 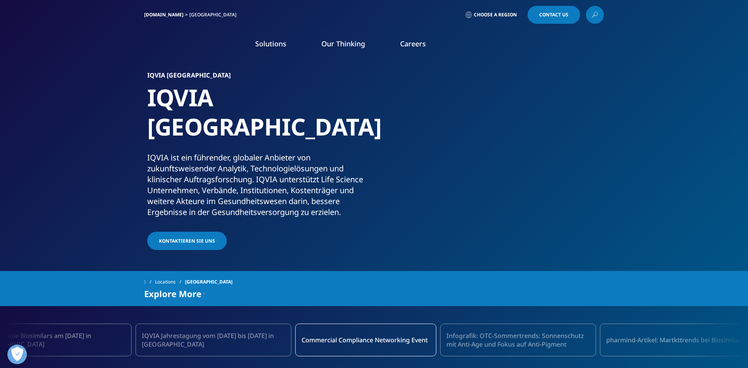 What do you see at coordinates (518, 340) in the screenshot?
I see `span: Infografik: OTC-Sommertrends: Sonnenschutz mit Anti-Age und Fokus auf Anti-Pigment` at bounding box center [518, 340].